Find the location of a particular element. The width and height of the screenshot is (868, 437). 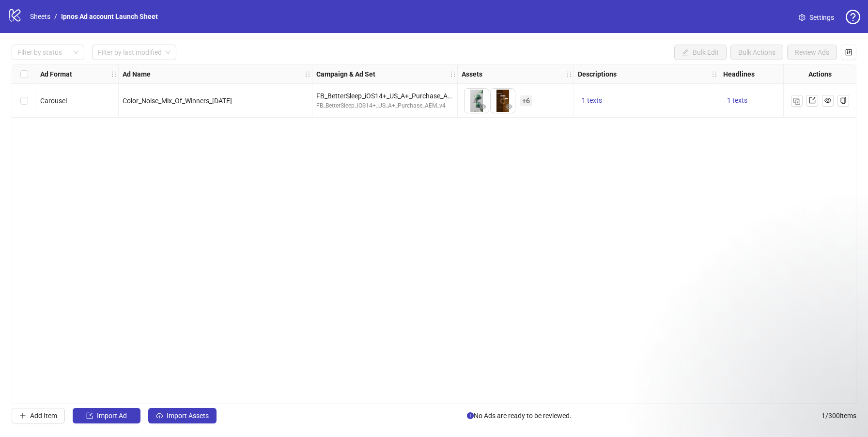

span: control is located at coordinates (849, 52).